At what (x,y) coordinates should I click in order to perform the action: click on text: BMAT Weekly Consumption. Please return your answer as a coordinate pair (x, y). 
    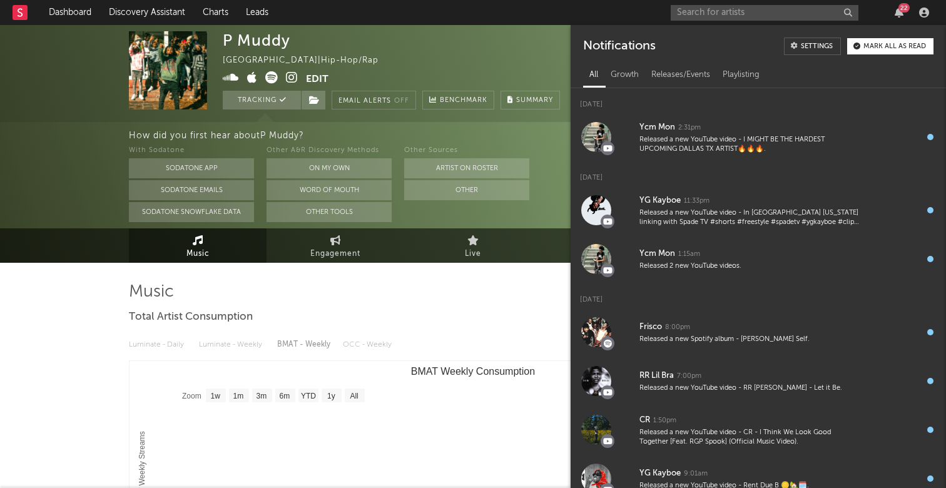
    Looking at the image, I should click on (473, 371).